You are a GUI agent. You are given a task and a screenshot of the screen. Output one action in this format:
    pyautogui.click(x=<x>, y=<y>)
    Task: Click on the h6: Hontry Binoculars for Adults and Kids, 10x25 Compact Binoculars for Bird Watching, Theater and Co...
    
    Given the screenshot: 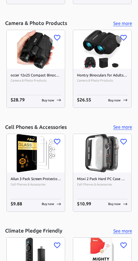 What is the action you would take?
    pyautogui.click(x=102, y=76)
    